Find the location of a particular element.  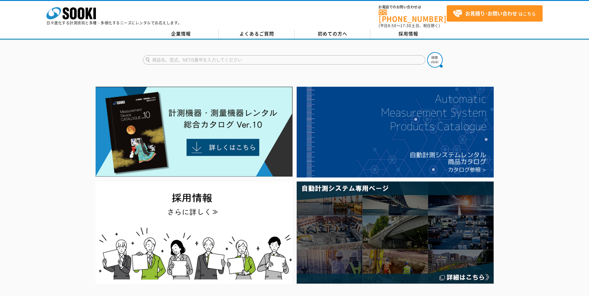

a: 企業情報 is located at coordinates (181, 34).